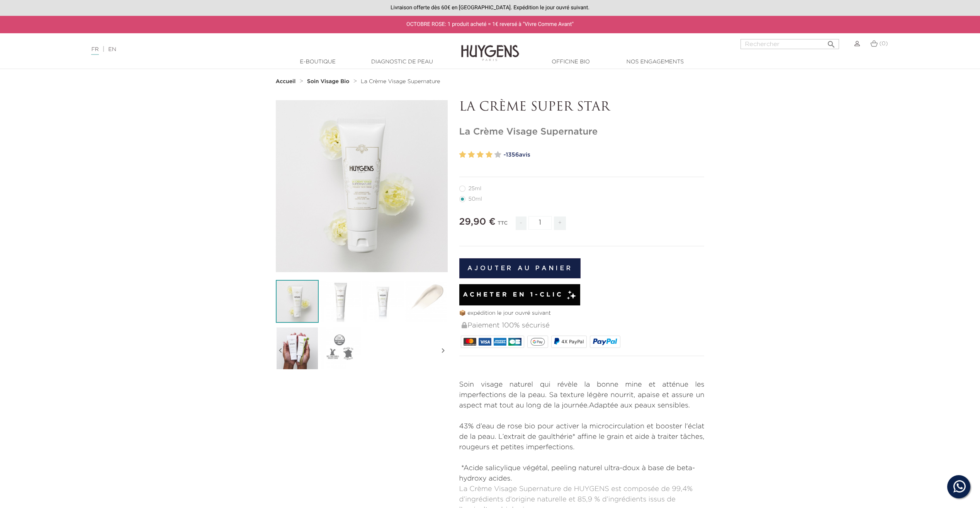  I want to click on label: 2, so click(472, 155).